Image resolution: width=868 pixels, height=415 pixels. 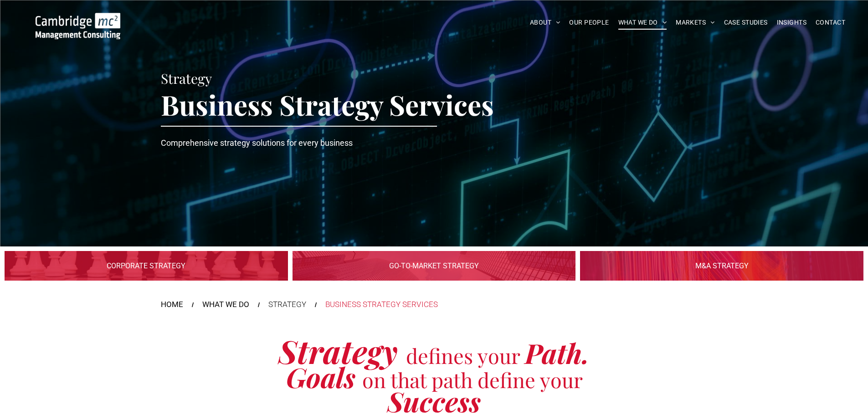 I want to click on span: Comprehensive strategy solutions for every business, so click(x=256, y=142).